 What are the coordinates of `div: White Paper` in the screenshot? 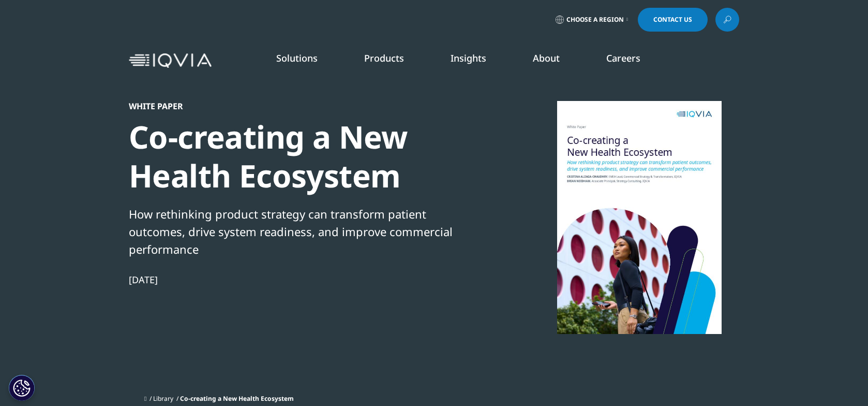 It's located at (306, 106).